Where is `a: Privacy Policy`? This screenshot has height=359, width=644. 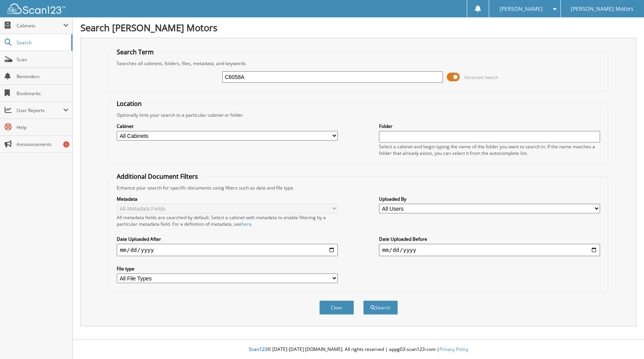 a: Privacy Policy is located at coordinates (454, 349).